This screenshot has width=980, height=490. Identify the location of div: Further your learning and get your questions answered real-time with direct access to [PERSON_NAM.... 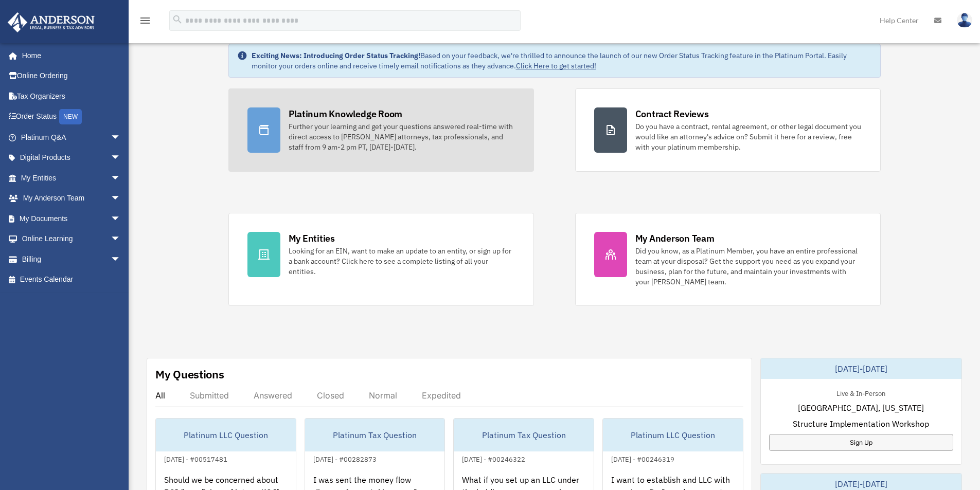
(402, 137).